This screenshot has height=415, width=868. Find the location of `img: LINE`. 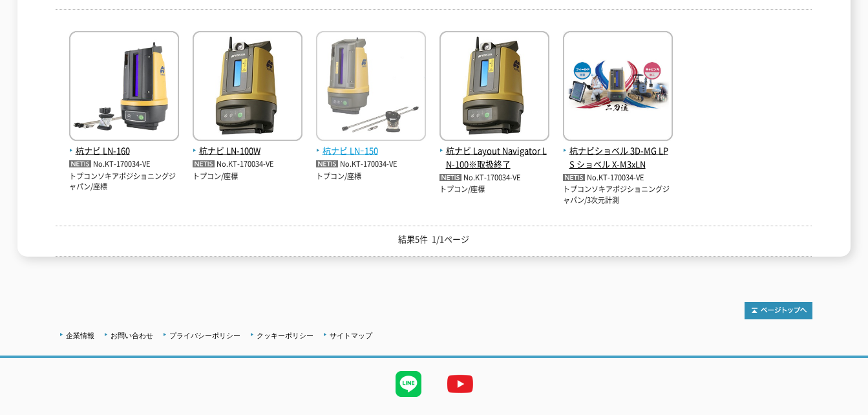

img: LINE is located at coordinates (408, 384).